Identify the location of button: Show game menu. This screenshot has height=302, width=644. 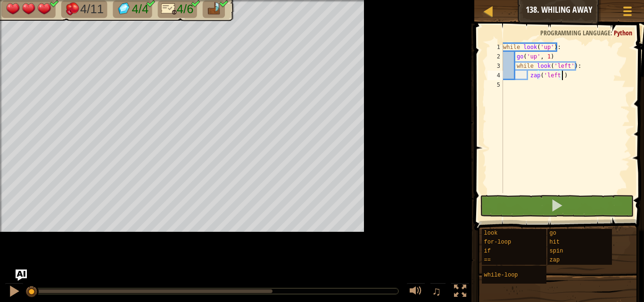
(628, 13).